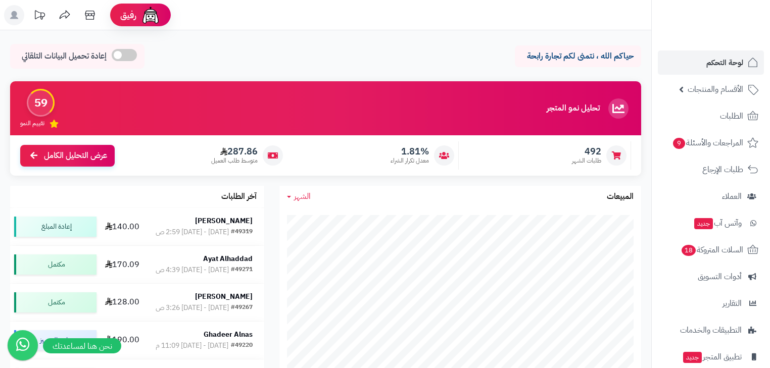 The width and height of the screenshot is (770, 368). I want to click on td: 190.00, so click(122, 341).